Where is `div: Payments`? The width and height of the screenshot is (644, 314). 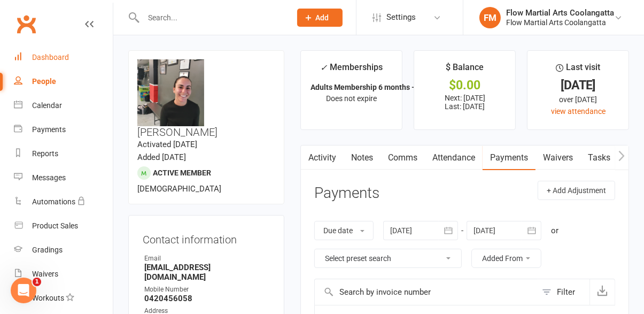 div: Payments is located at coordinates (49, 130).